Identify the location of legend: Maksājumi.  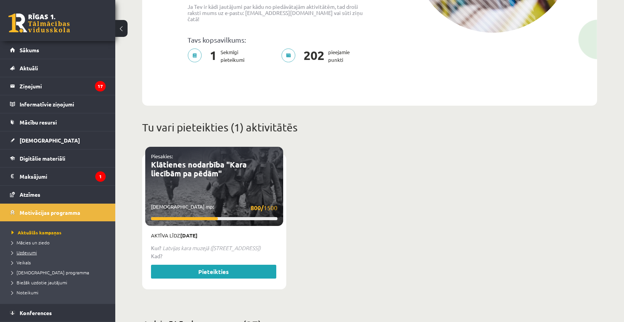
(63, 176).